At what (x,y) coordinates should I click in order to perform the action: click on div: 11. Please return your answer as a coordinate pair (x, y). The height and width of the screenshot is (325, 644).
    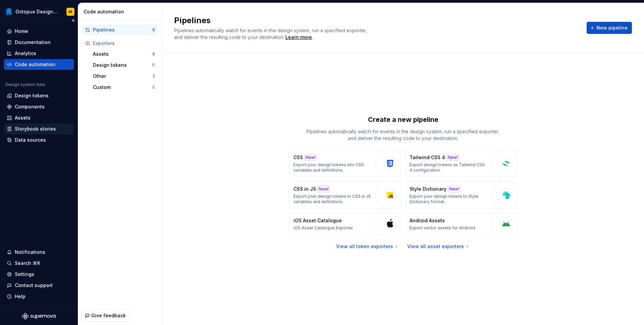
    Looking at the image, I should click on (153, 65).